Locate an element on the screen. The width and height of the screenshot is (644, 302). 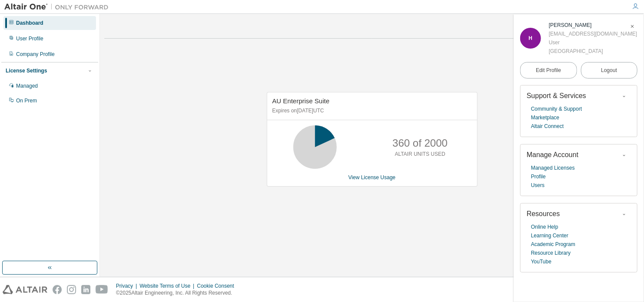
a: Learning Center is located at coordinates (549, 236).